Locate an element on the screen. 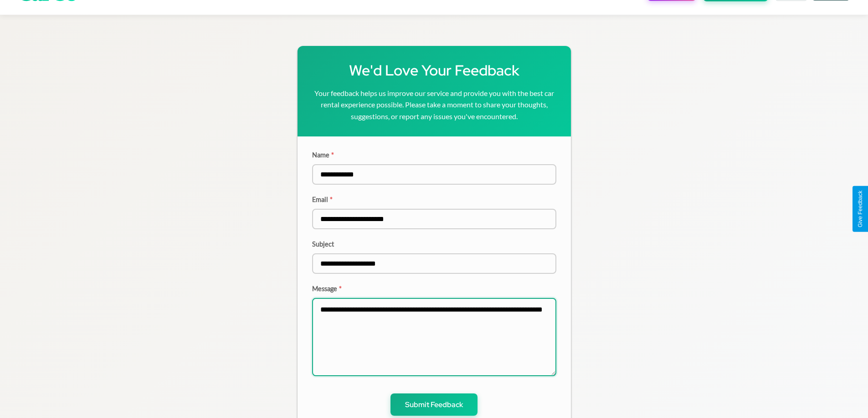 This screenshot has width=868, height=418. label: Message is located at coordinates (434, 289).